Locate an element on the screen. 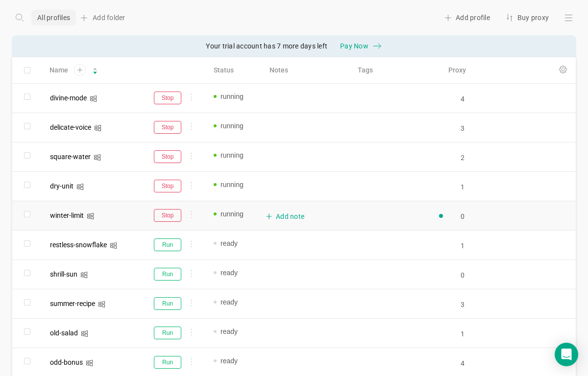  span: square-water is located at coordinates (70, 157).